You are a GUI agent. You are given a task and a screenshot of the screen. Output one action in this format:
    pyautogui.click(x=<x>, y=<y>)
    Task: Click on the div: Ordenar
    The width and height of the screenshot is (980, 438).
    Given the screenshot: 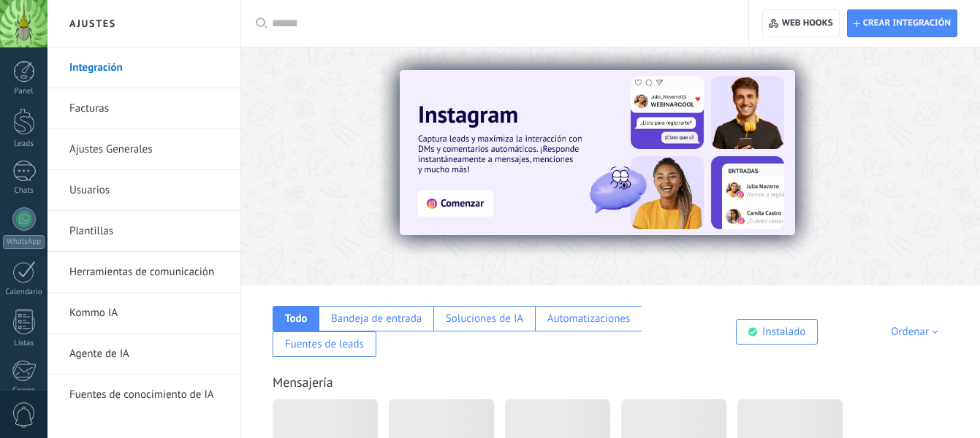 What is the action you would take?
    pyautogui.click(x=917, y=332)
    